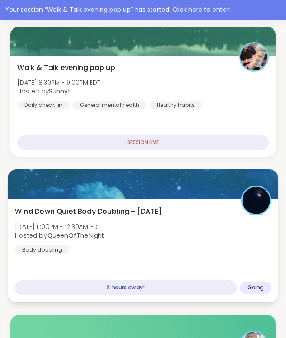  Describe the element at coordinates (76, 235) in the screenshot. I see `b: QueenOfTheNight` at that location.